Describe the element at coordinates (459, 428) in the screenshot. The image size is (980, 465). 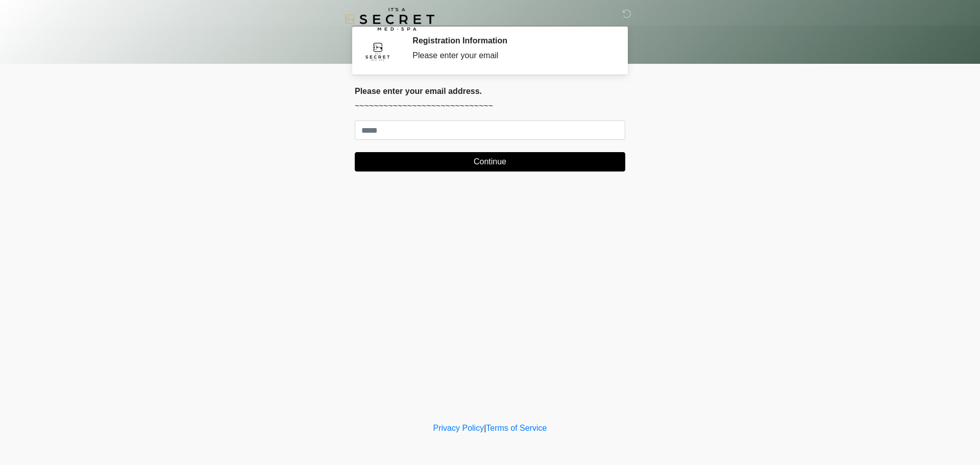
I see `a: Privacy Policy` at that location.